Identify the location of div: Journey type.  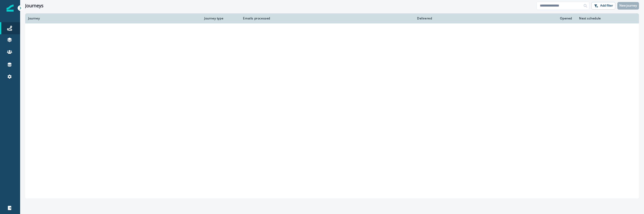
(220, 19).